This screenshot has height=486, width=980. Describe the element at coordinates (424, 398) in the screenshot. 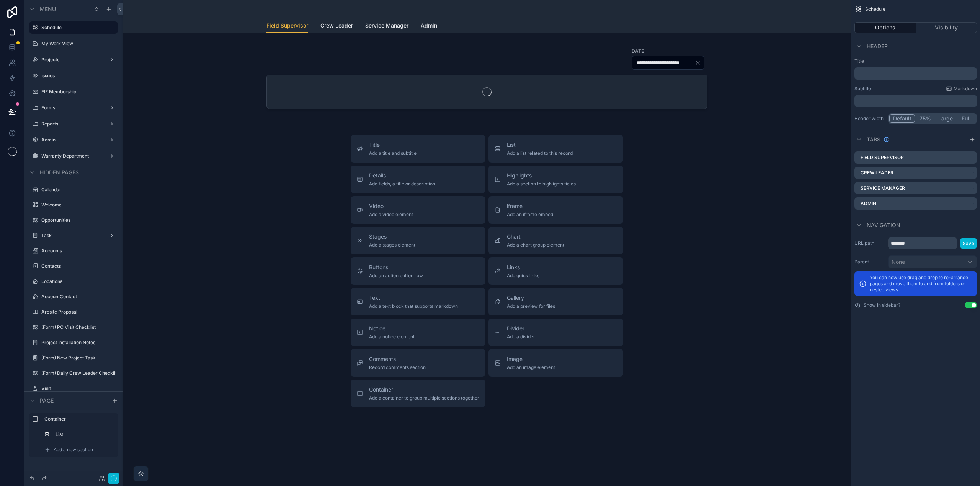

I see `span: Add a container to group multiple sections together` at that location.